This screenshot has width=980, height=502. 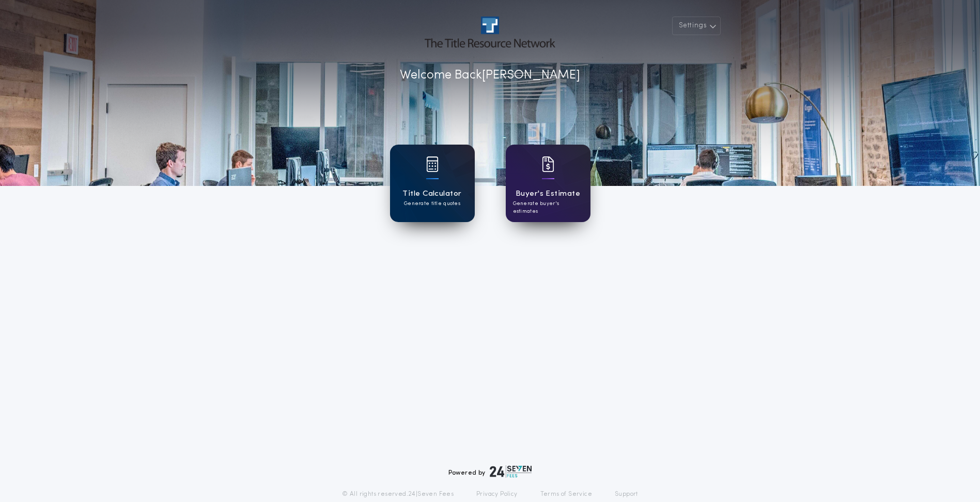 What do you see at coordinates (626, 494) in the screenshot?
I see `a: Support` at bounding box center [626, 494].